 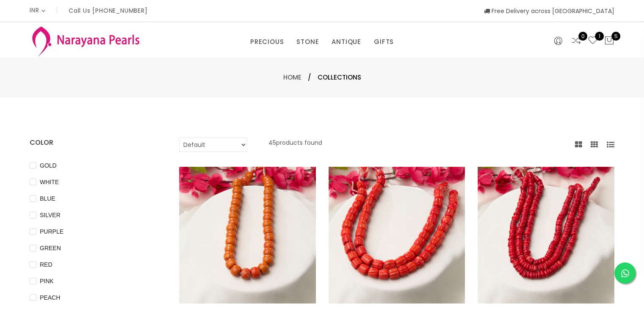 What do you see at coordinates (48, 166) in the screenshot?
I see `span: GOLD` at bounding box center [48, 166].